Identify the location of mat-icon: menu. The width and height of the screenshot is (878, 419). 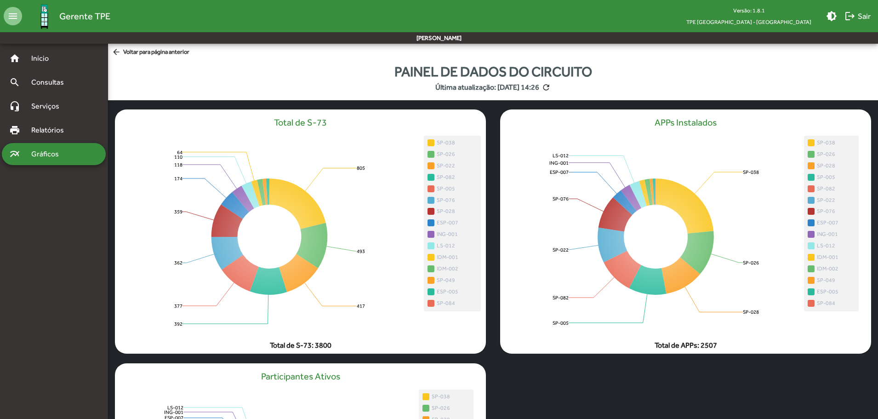
(13, 16).